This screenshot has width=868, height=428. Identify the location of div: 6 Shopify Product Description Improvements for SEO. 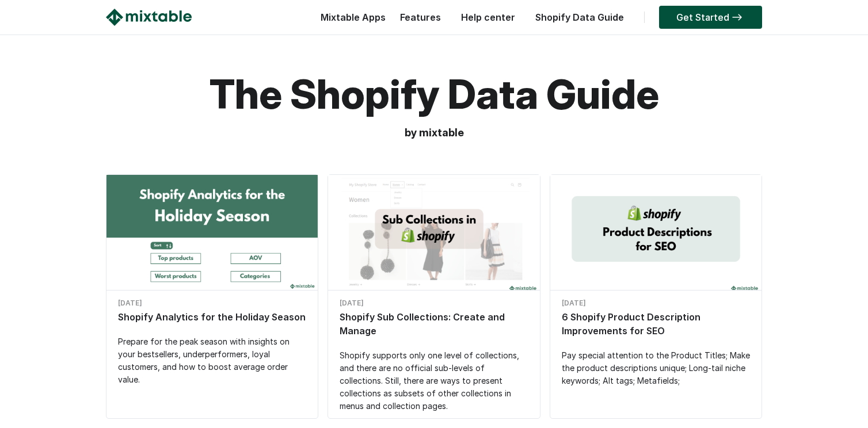
(656, 324).